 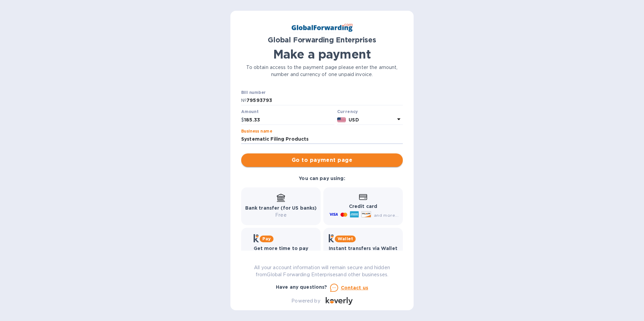 What do you see at coordinates (322, 40) in the screenshot?
I see `b: Global Forwarding Enterprises` at bounding box center [322, 40].